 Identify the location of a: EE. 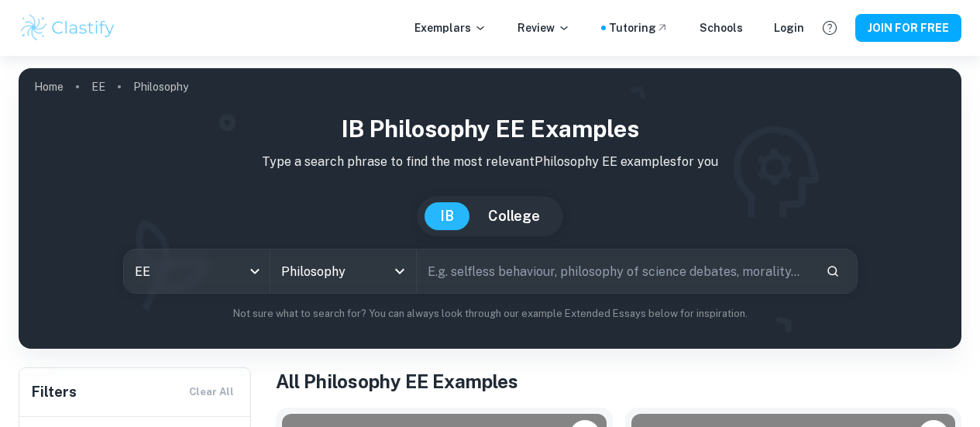
(98, 86).